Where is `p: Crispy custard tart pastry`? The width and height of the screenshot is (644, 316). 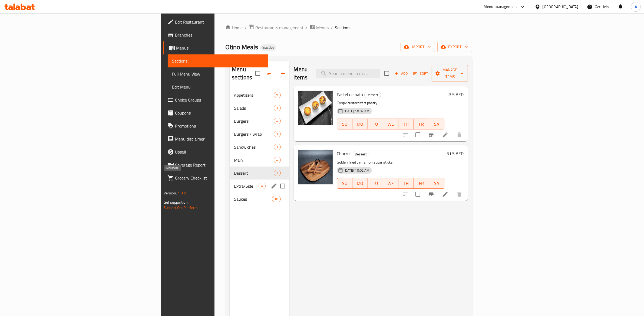
p: Crispy custard tart pastry is located at coordinates (391, 103).